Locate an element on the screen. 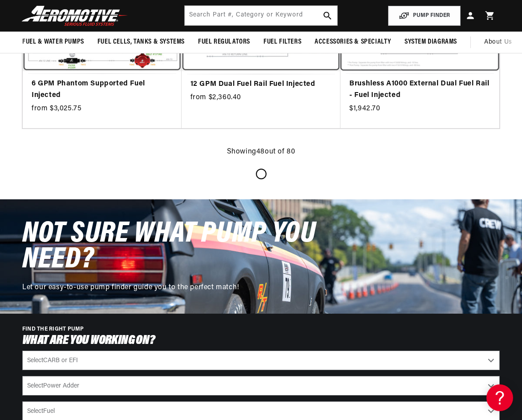 This screenshot has height=420, width=522. span: What are you working on? is located at coordinates (89, 340).